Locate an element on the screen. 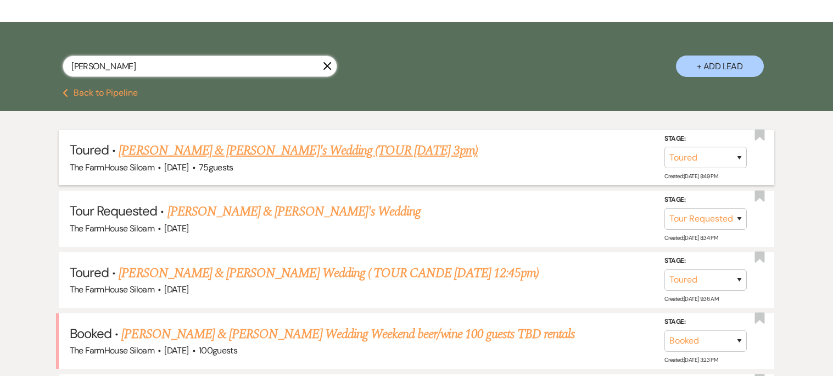  button: Back to Pipeline is located at coordinates (100, 93).